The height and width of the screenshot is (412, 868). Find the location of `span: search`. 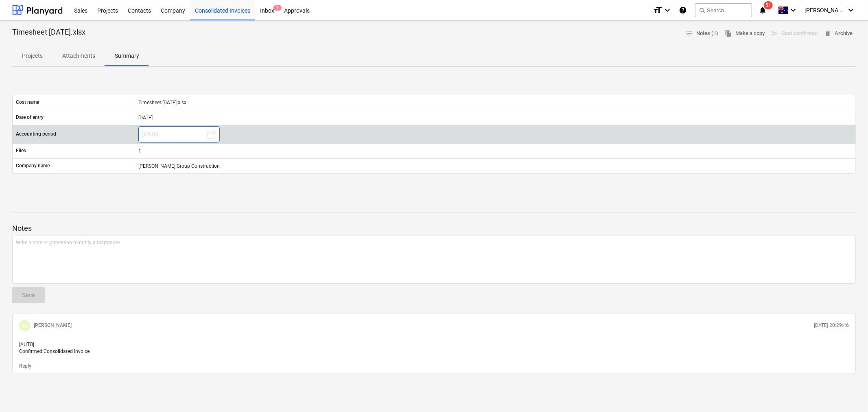

span: search is located at coordinates (702, 11).